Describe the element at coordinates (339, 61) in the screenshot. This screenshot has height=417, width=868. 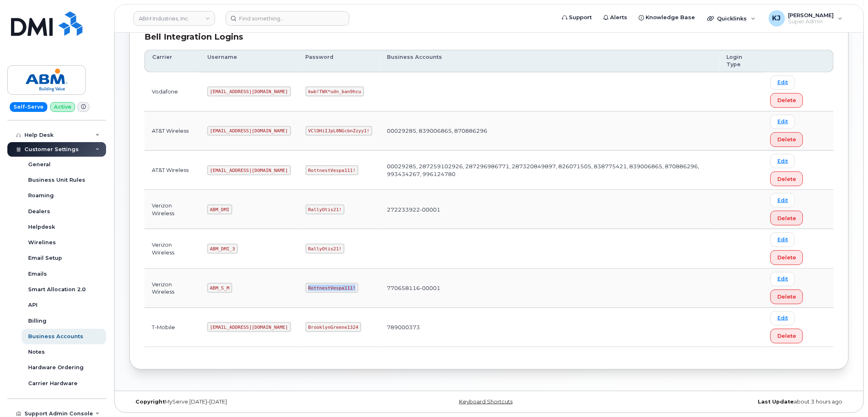
I see `th: Password` at that location.